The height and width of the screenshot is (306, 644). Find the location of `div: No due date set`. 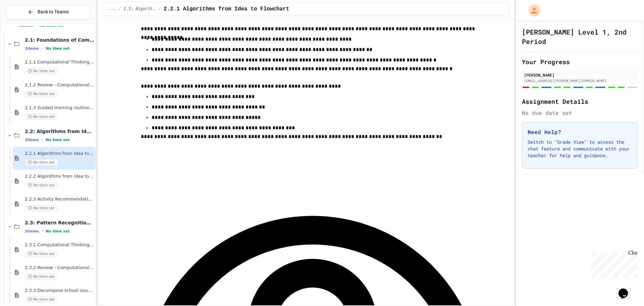

div: No due date set is located at coordinates (580, 113).